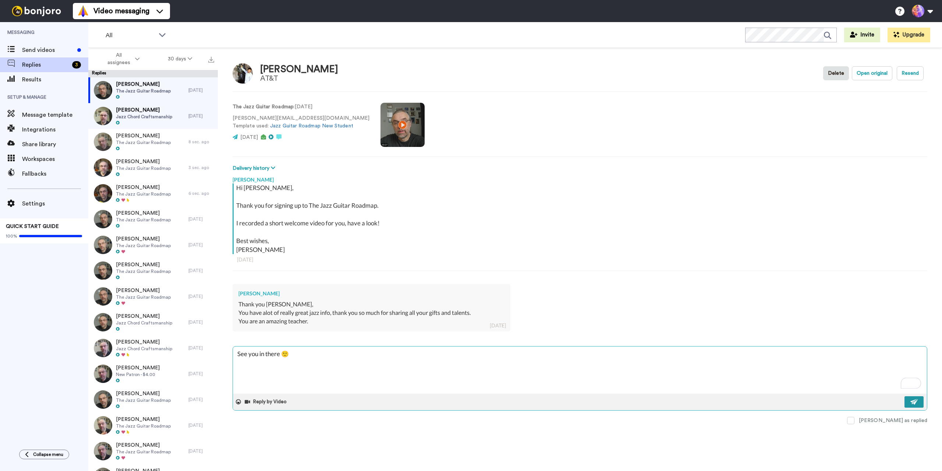 Image resolution: width=942 pixels, height=471 pixels. Describe the element at coordinates (211, 60) in the screenshot. I see `img: export.svg` at that location.